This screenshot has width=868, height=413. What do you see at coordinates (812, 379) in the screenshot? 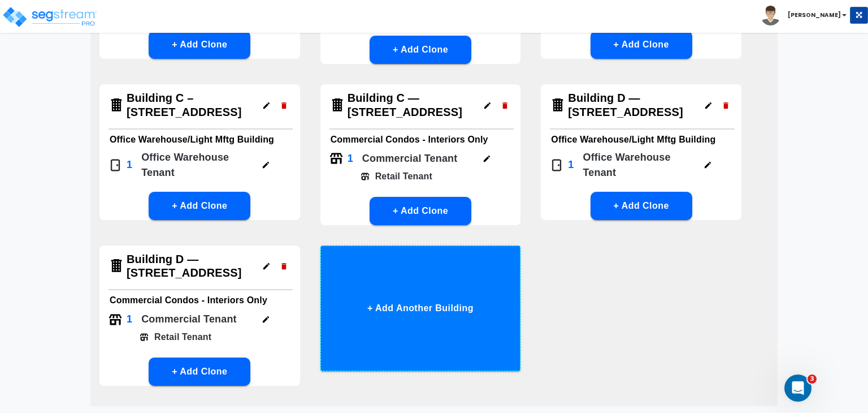
I see `span: 3` at bounding box center [812, 379].